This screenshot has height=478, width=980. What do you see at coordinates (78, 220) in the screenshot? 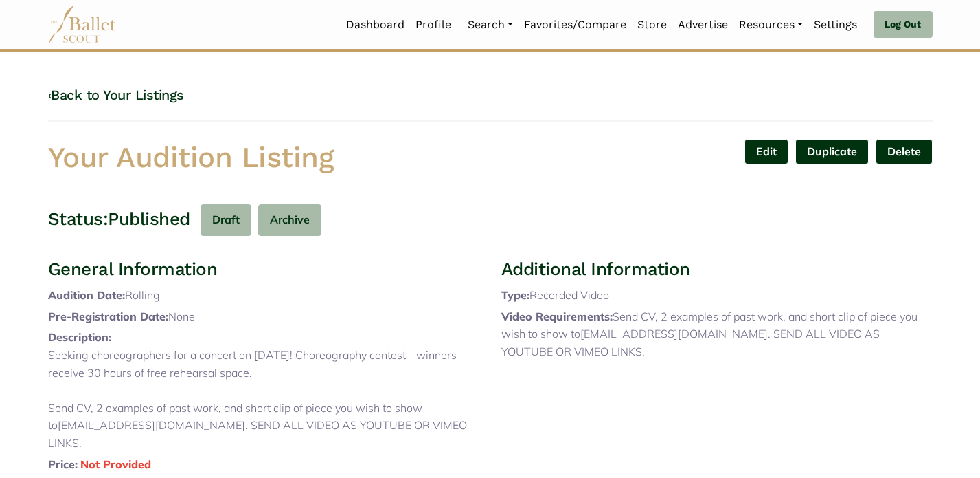
I see `h3: Status:` at bounding box center [78, 220].